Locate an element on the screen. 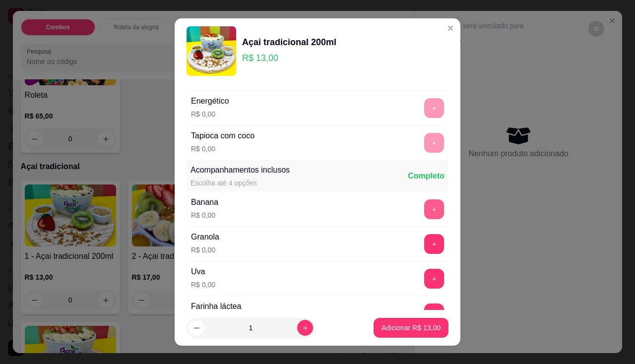 The height and width of the screenshot is (364, 635). p: Adicionar R$ 13,00 is located at coordinates (411, 328).